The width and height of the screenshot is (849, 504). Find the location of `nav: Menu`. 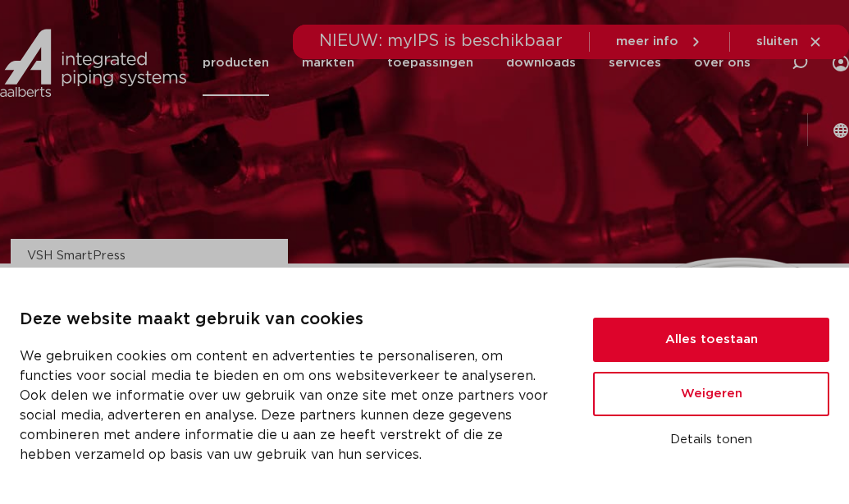

nav: Menu is located at coordinates (477, 62).